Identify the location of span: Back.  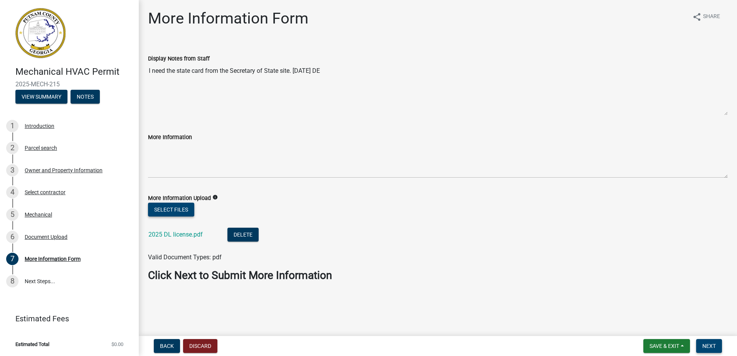
(167, 346).